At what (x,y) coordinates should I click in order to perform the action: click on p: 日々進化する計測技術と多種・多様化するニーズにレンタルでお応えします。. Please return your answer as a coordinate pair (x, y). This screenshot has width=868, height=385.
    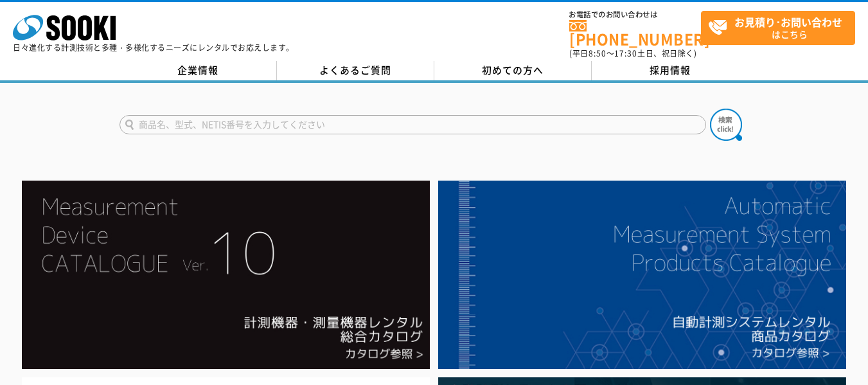
    Looking at the image, I should click on (154, 48).